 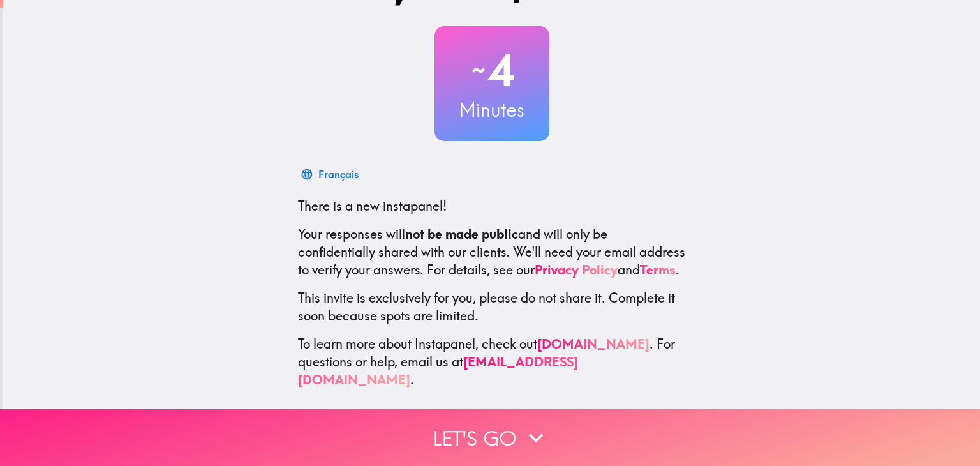 I want to click on div: Français, so click(x=338, y=174).